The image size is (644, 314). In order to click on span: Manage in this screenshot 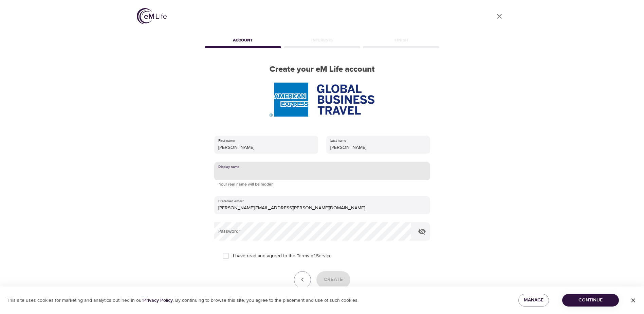, I will do `click(534, 300)`.